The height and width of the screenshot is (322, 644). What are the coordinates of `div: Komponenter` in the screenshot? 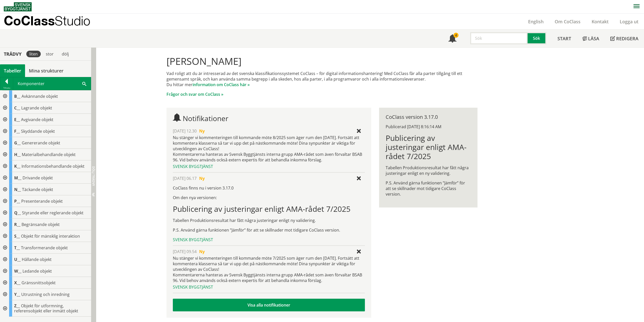 It's located at (52, 84).